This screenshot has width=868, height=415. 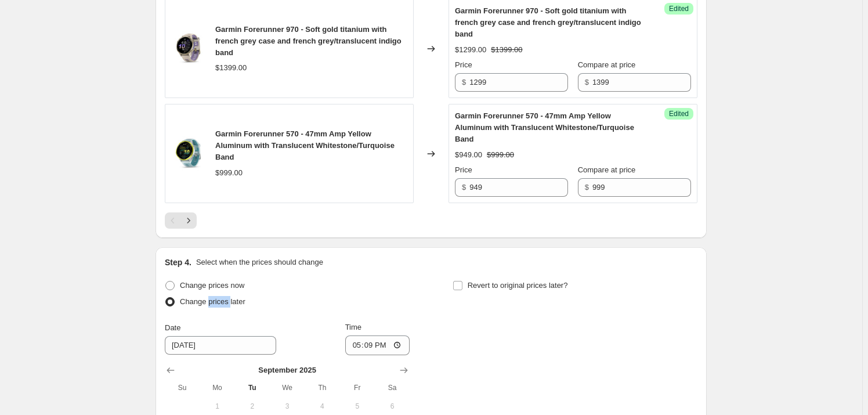 What do you see at coordinates (220, 345) in the screenshot?
I see `input: 9/16/2025` at bounding box center [220, 345].